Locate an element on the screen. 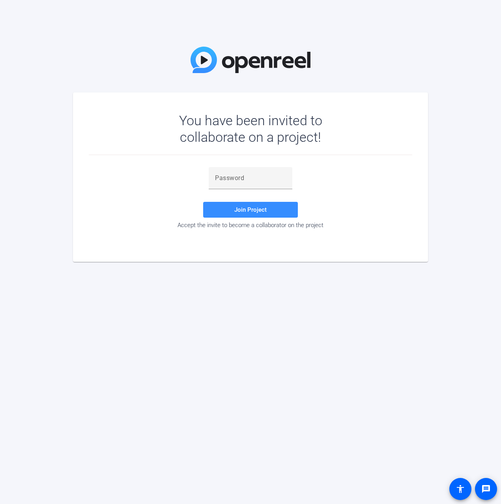  img: OpenReel Logo is located at coordinates (251, 60).